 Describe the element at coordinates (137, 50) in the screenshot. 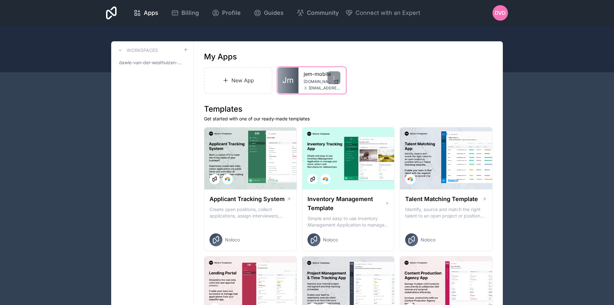

I see `a: Workspaces` at that location.